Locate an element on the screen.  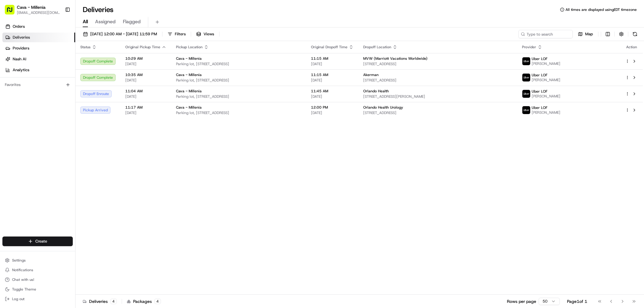
button: Chat with us! is located at coordinates (38, 279).